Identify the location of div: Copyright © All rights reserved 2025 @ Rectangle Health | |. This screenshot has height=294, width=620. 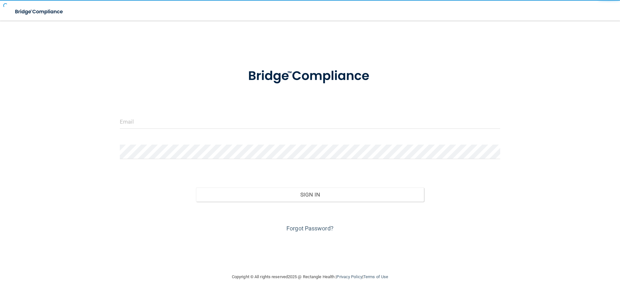
(310, 277).